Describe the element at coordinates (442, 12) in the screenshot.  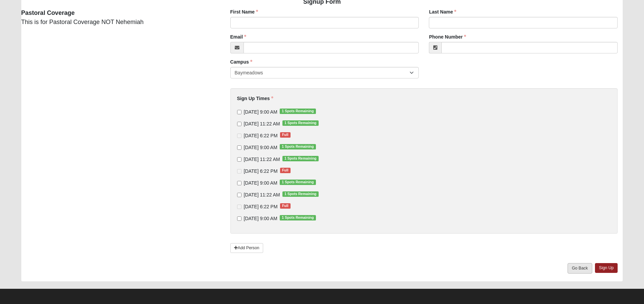
I see `label: Last Name` at that location.